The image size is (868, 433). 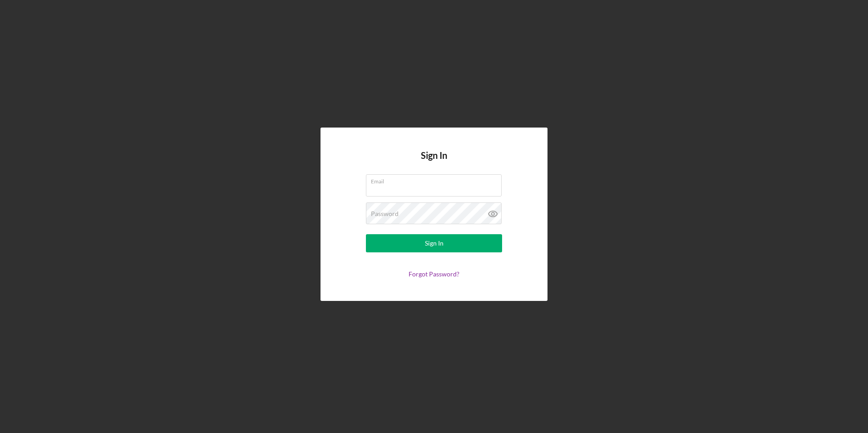 What do you see at coordinates (434, 274) in the screenshot?
I see `a: Forgot Password?` at bounding box center [434, 274].